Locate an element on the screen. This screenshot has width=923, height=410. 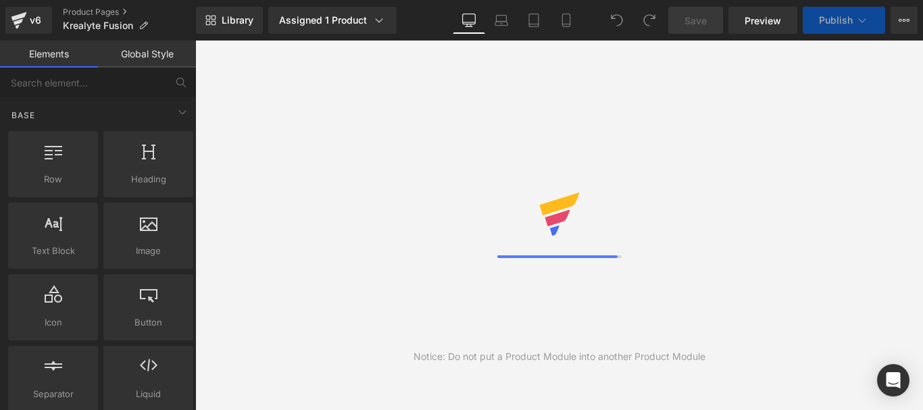
a: Product Pages is located at coordinates (129, 12).